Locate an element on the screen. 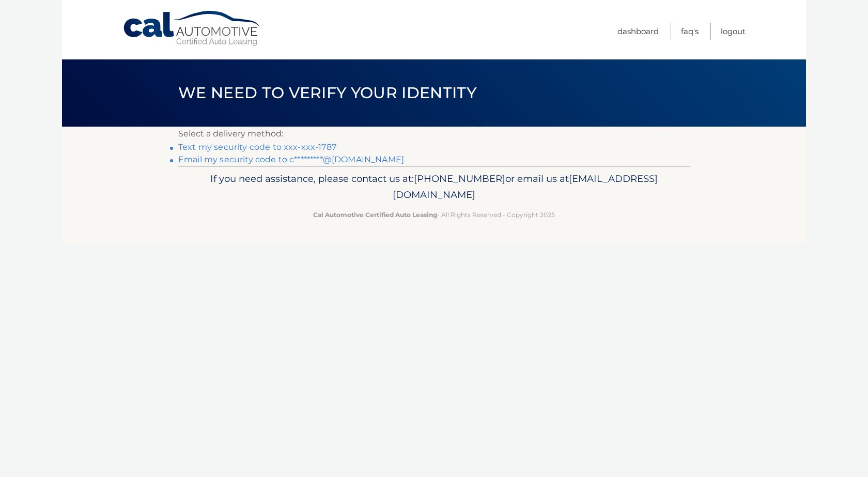 This screenshot has height=477, width=868. a: Dashboard is located at coordinates (638, 31).